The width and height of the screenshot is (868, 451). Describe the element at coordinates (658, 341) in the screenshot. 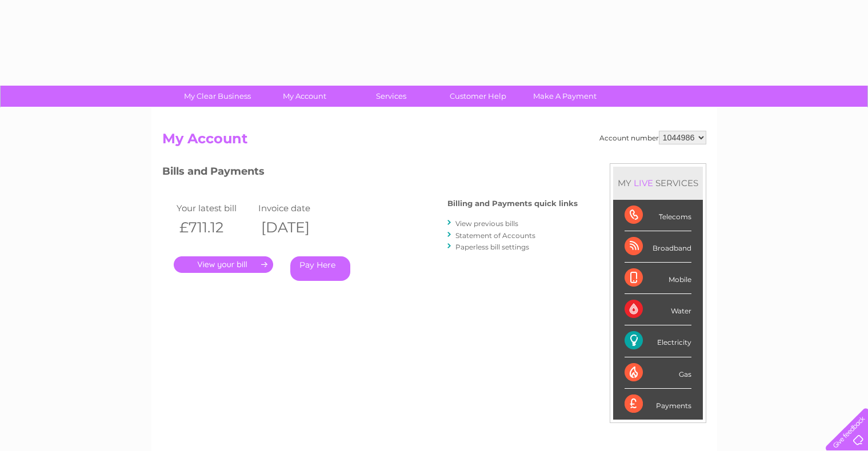

I see `div: Electricity` at that location.